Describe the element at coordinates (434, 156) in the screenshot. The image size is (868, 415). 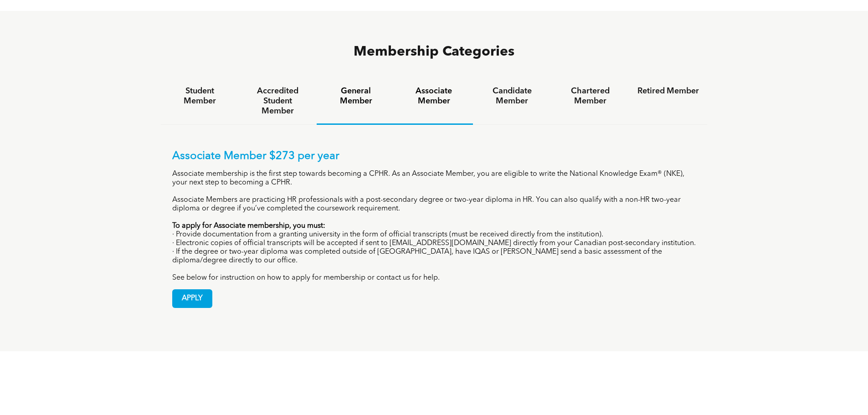
I see `p: Associate Member $273 per year` at that location.